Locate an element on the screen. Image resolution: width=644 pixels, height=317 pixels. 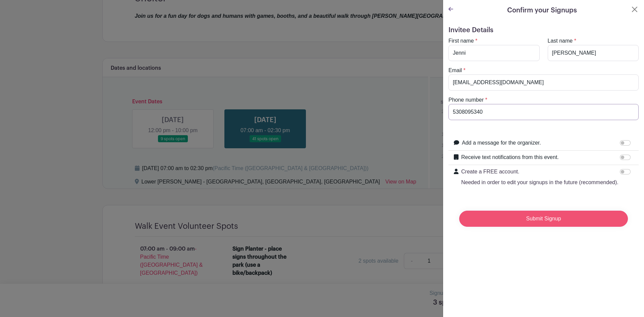
h5: Invitee Details is located at coordinates (543, 30).